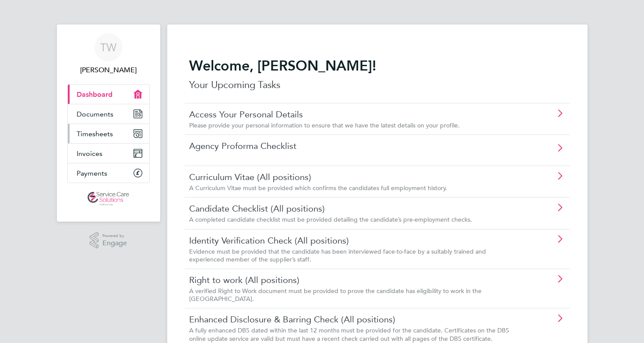 This screenshot has width=644, height=343. I want to click on a: Payments, so click(108, 173).